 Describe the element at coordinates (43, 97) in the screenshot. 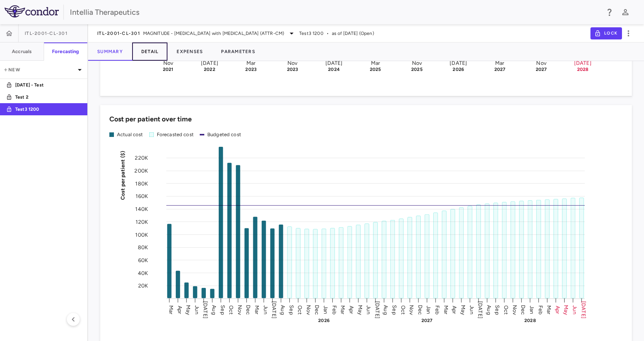

I see `p: Test 2` at that location.